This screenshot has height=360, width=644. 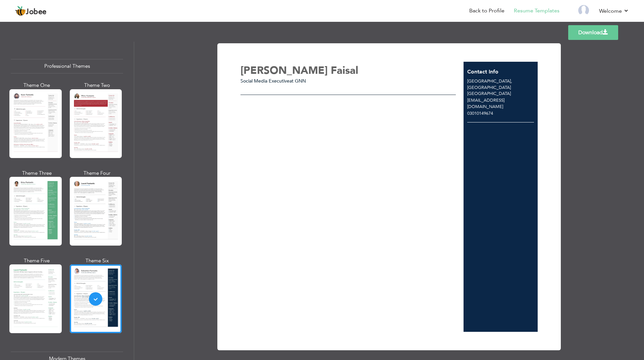 I want to click on div: Theme Three, so click(x=37, y=173).